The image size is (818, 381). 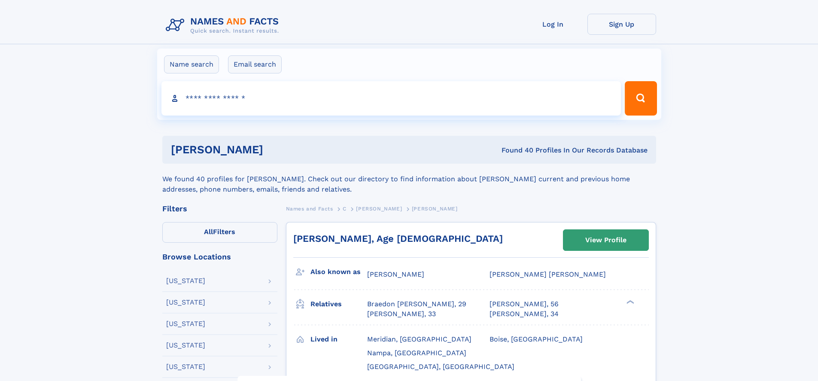 What do you see at coordinates (220, 209) in the screenshot?
I see `div: Filters` at bounding box center [220, 209].